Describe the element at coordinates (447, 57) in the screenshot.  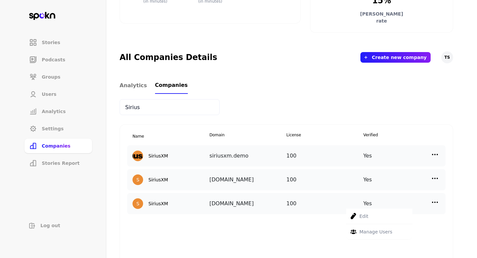
I see `button: TS` at that location.